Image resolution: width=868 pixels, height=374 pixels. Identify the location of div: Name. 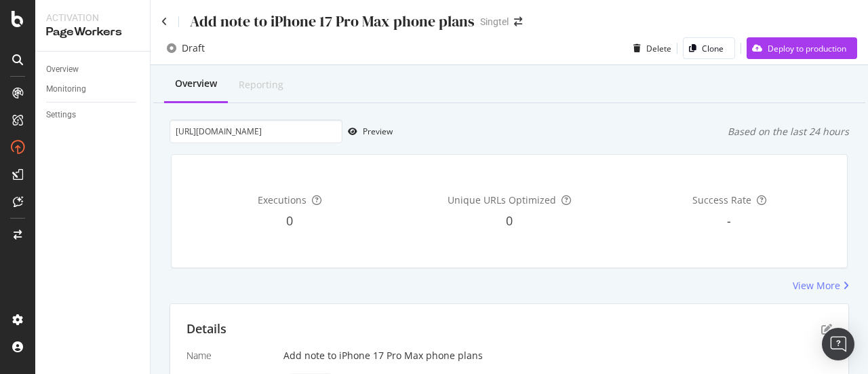
(229, 356).